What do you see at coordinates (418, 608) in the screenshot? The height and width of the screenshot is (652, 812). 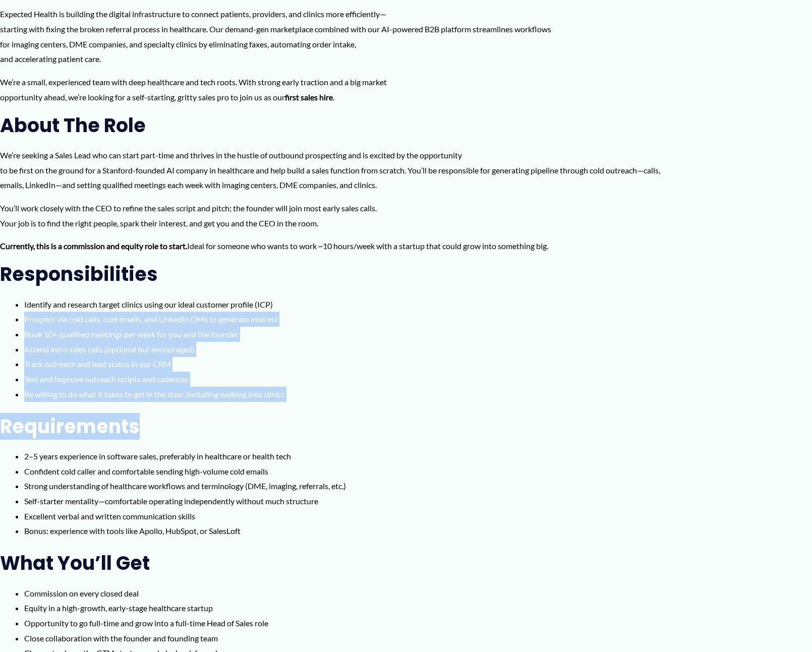 I see `li: Equity in a high-growth, early-stage healthcare startup` at bounding box center [418, 608].